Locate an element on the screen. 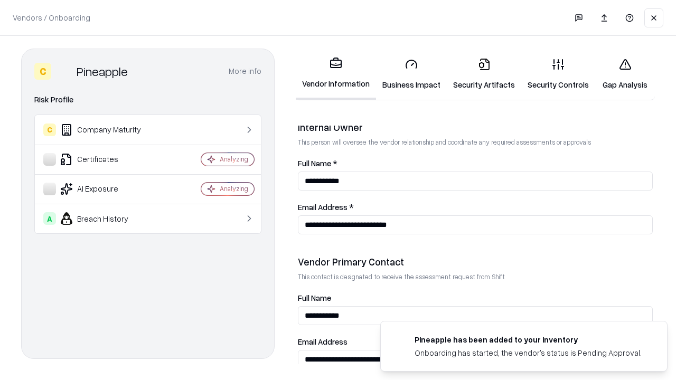 The image size is (676, 380). button: More info is located at coordinates (245, 71).